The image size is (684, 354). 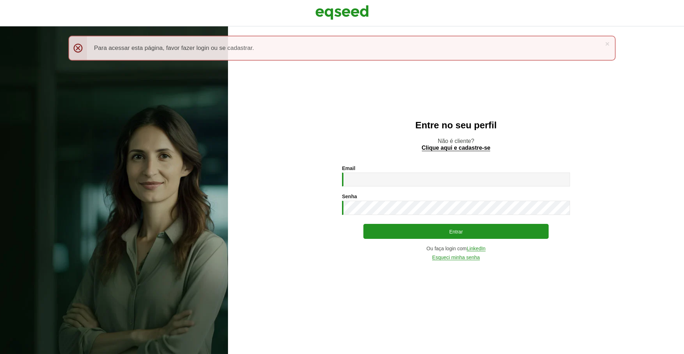 What do you see at coordinates (456, 125) in the screenshot?
I see `h2: Entre no seu perfil` at bounding box center [456, 125].